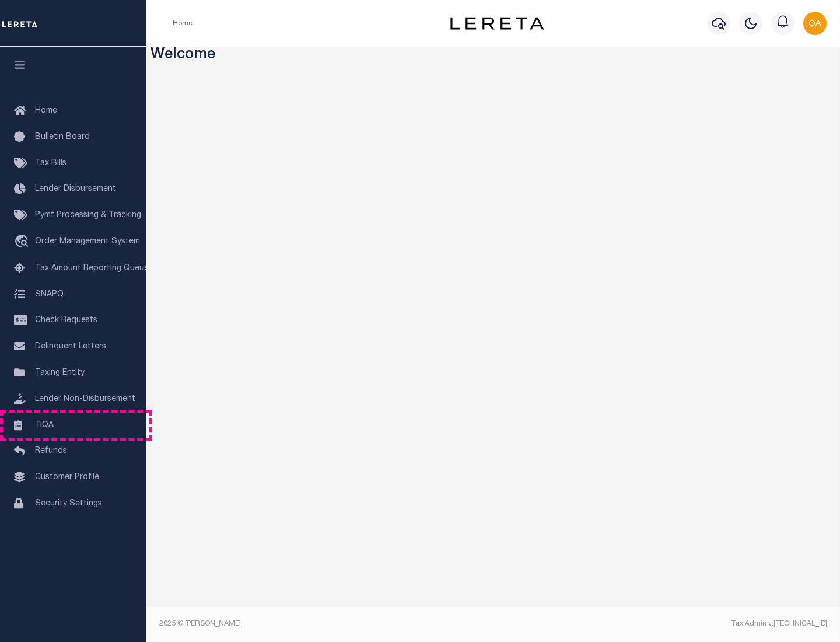 The image size is (840, 642). Describe the element at coordinates (66, 320) in the screenshot. I see `span: Check Requests` at that location.